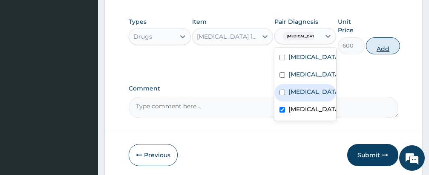 Image resolution: width=429 pixels, height=175 pixels. I want to click on button: Submit, so click(372, 155).